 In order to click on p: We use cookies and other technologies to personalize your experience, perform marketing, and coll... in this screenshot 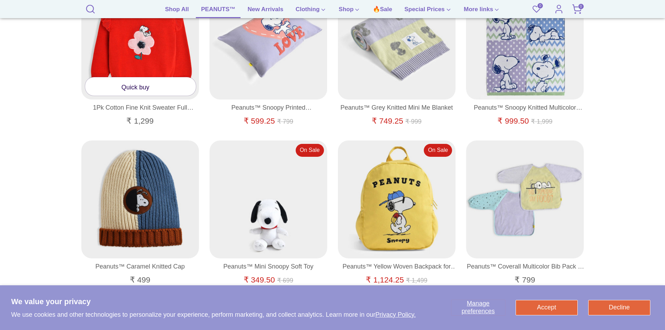, I will do `click(213, 315)`.